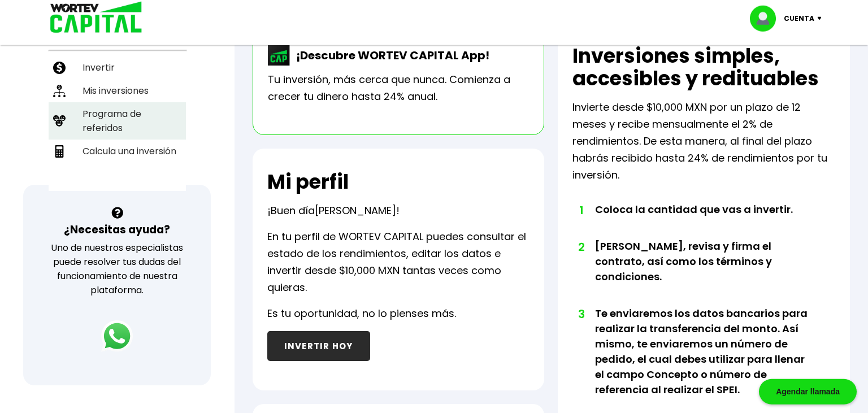  What do you see at coordinates (280, 55) in the screenshot?
I see `img: wortev-capital-app-icon` at bounding box center [280, 55].